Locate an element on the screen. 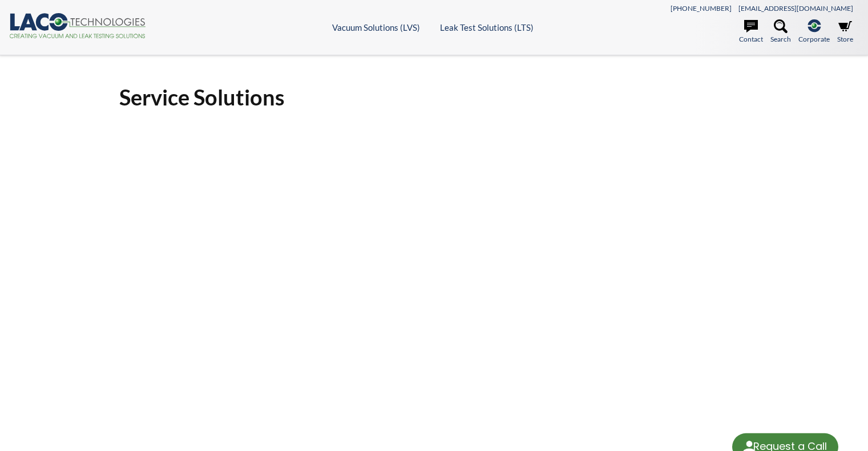 This screenshot has width=868, height=451. a: Leak Test Solutions (LTS) is located at coordinates (486, 27).